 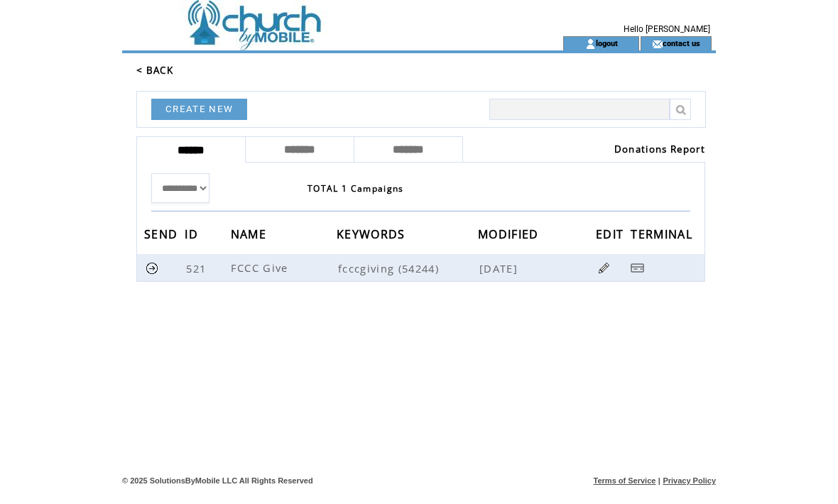 I want to click on a: contact us, so click(x=681, y=43).